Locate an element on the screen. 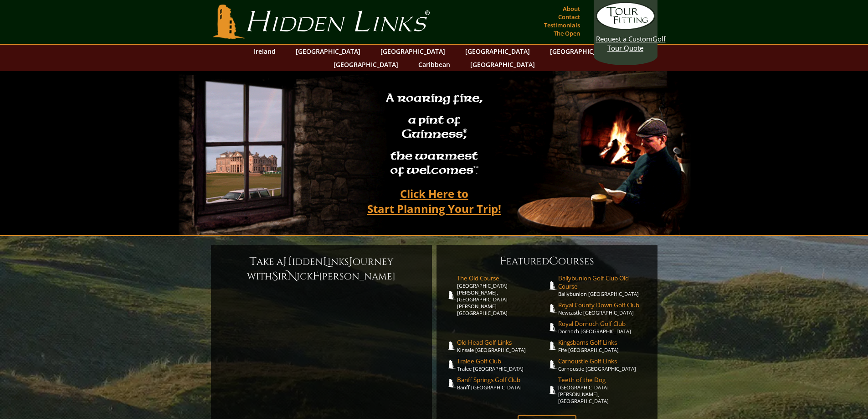 The width and height of the screenshot is (868, 419). a: The Open is located at coordinates (567, 34).